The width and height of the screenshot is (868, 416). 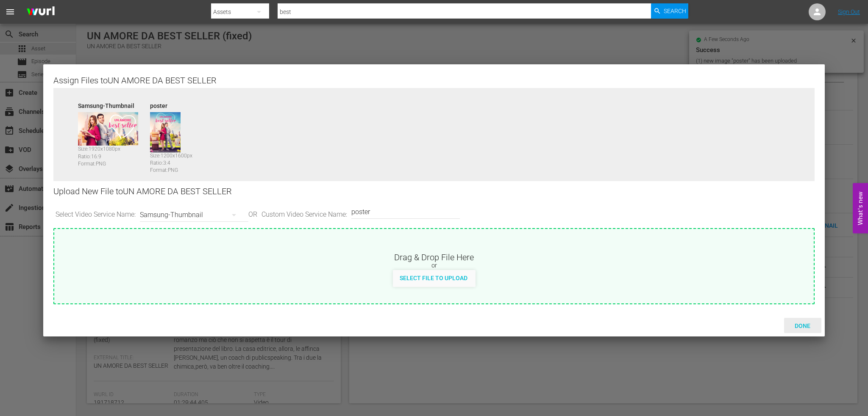 I want to click on button: Open Feedback Widget, so click(x=860, y=208).